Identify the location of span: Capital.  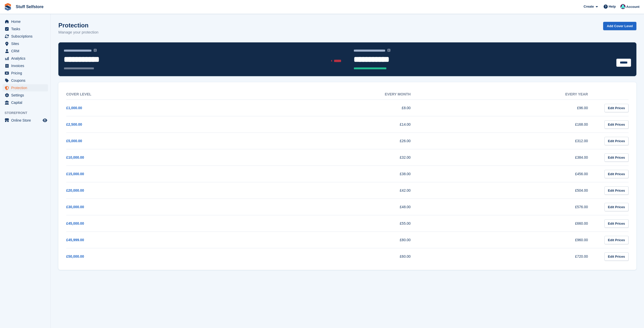
(27, 102).